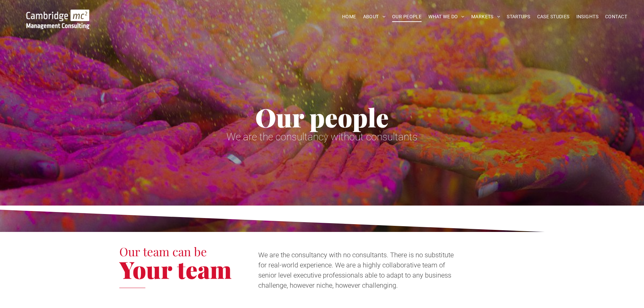 This screenshot has width=644, height=308. Describe the element at coordinates (406, 16) in the screenshot. I see `a: OUR PEOPLE` at that location.